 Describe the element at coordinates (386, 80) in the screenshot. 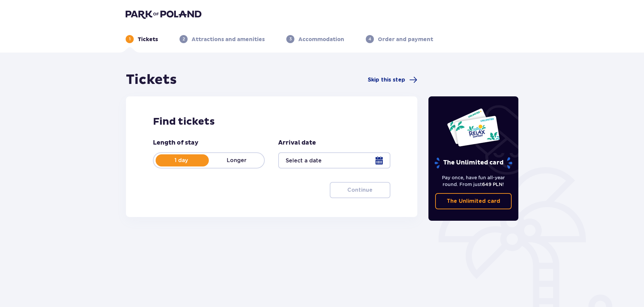

I see `span: Skip this step` at that location.